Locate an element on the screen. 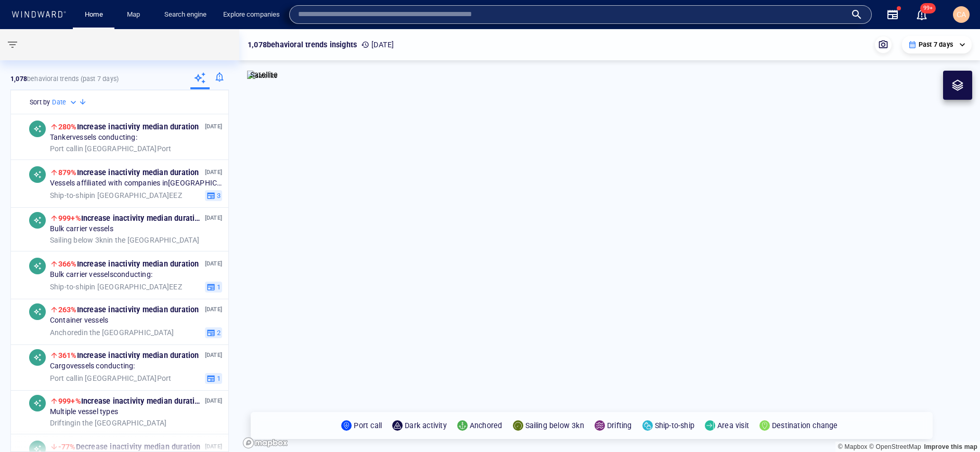  a: Map is located at coordinates (135, 15).